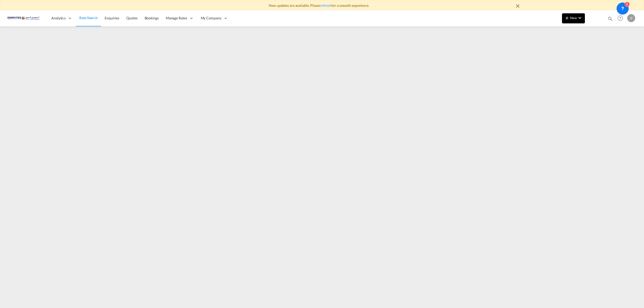  What do you see at coordinates (152, 18) in the screenshot?
I see `a: Bookings` at bounding box center [152, 18].